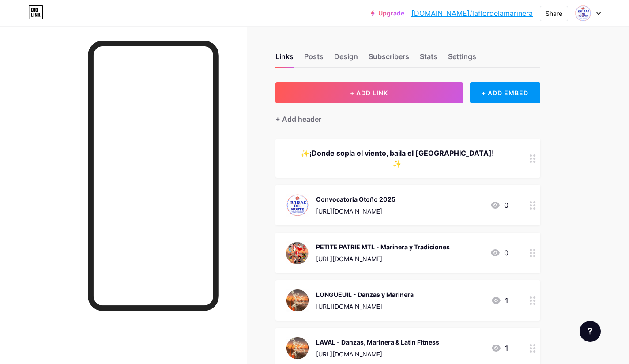  What do you see at coordinates (346, 59) in the screenshot?
I see `div: Design` at bounding box center [346, 59].